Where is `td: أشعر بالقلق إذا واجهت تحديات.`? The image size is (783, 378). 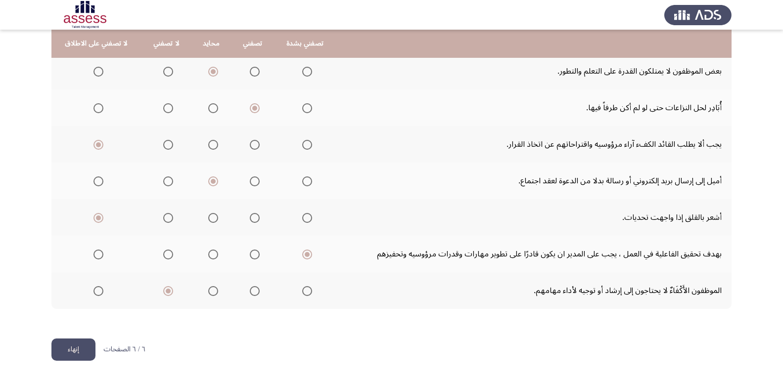
td: أشعر بالقلق إذا واجهت تحديات. is located at coordinates (534, 218).